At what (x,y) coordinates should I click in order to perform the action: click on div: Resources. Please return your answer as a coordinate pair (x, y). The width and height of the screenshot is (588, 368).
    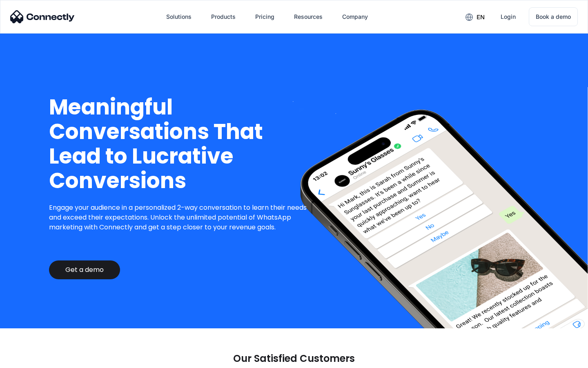
    Looking at the image, I should click on (308, 17).